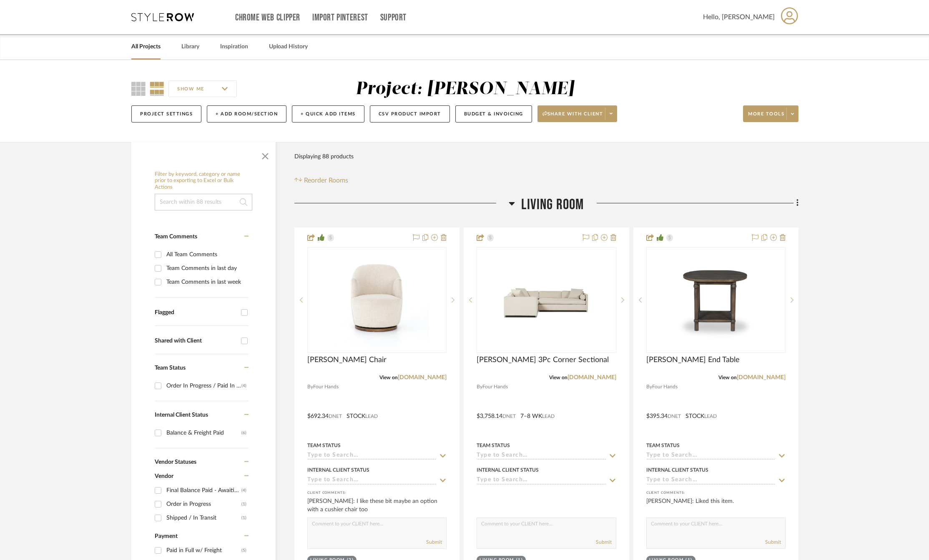 This screenshot has height=560, width=929. Describe the element at coordinates (207, 282) in the screenshot. I see `div: Team Comments in last week` at that location.